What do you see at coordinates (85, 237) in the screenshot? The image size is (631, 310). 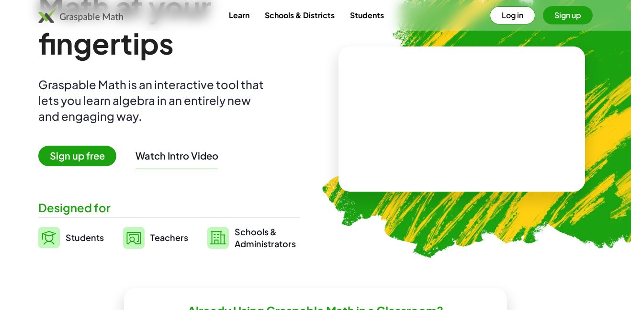 I see `span: Students` at bounding box center [85, 237].